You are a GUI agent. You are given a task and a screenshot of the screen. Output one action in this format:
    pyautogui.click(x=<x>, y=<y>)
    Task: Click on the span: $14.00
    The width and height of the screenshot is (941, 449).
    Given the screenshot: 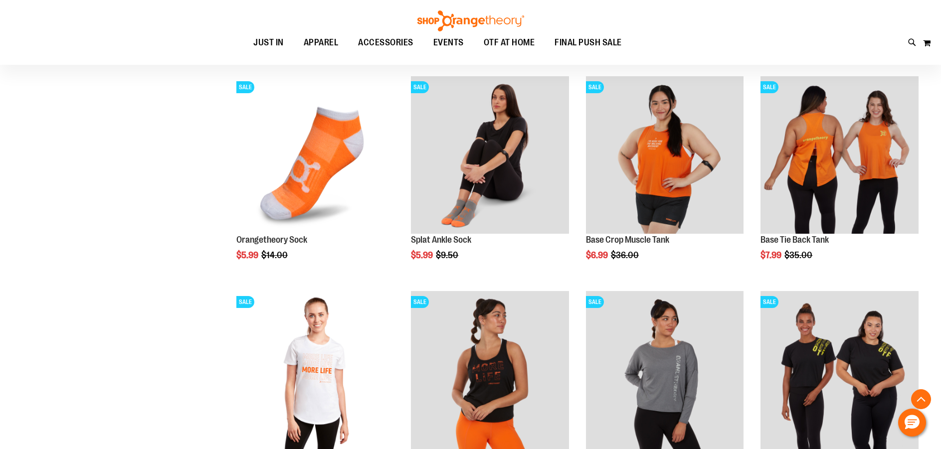 What is the action you would take?
    pyautogui.click(x=275, y=255)
    